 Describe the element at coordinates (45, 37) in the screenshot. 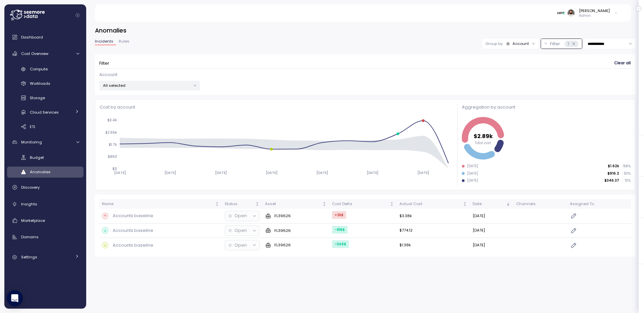

I see `a: Dashboard` at that location.